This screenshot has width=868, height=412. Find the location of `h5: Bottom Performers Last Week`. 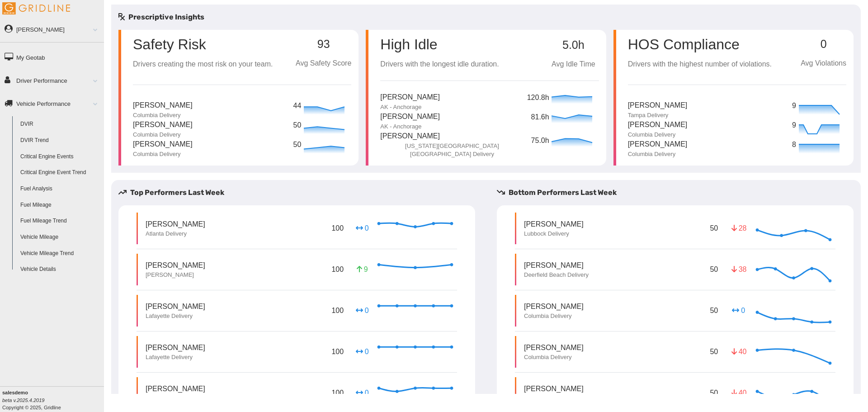

h5: Bottom Performers Last Week is located at coordinates (679, 193).